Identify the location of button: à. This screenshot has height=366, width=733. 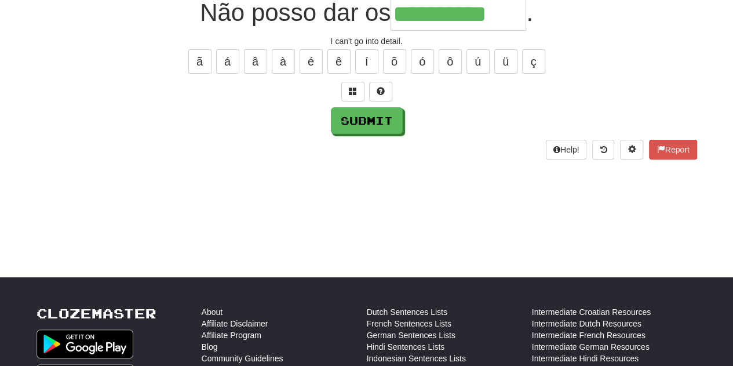
(284, 61).